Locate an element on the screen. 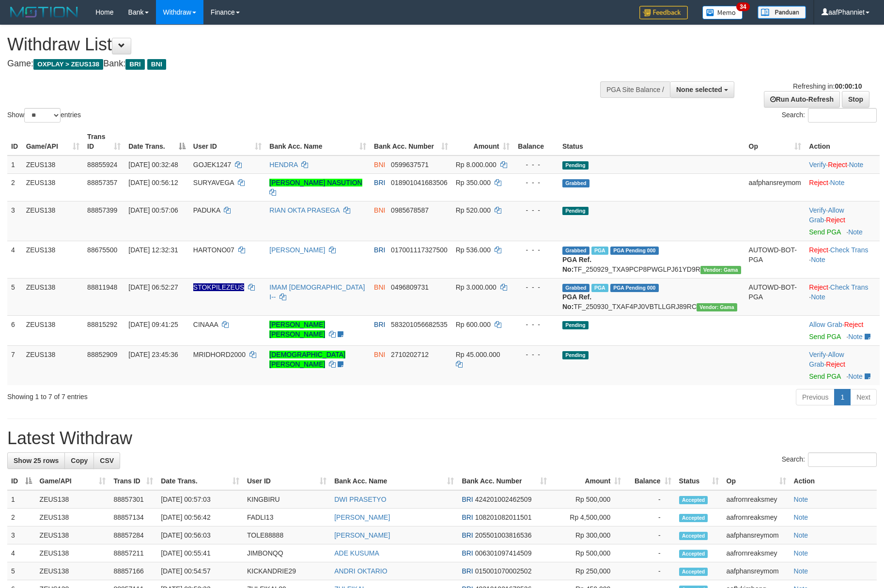 This screenshot has height=588, width=884. a: Stop is located at coordinates (855, 99).